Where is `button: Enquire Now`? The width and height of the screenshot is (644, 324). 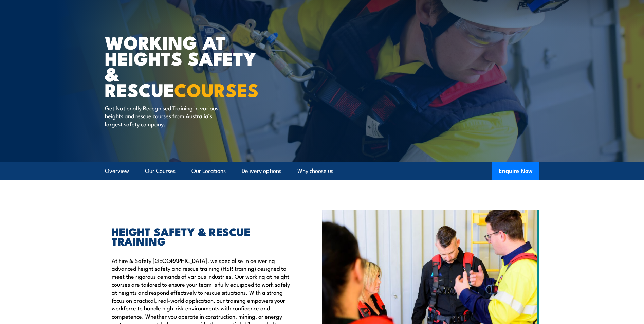
button: Enquire Now is located at coordinates (516, 171).